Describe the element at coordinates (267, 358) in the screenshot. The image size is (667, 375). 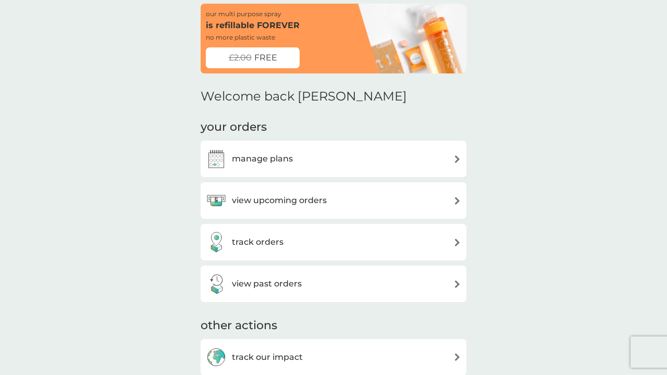
I see `h3: track our impact` at that location.